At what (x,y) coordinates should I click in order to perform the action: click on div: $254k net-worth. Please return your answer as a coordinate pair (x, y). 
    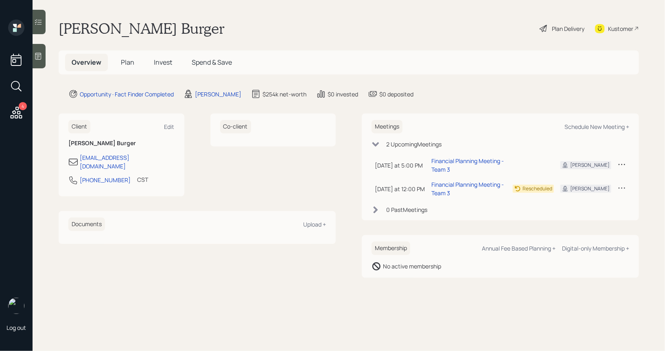
    Looking at the image, I should click on (284, 94).